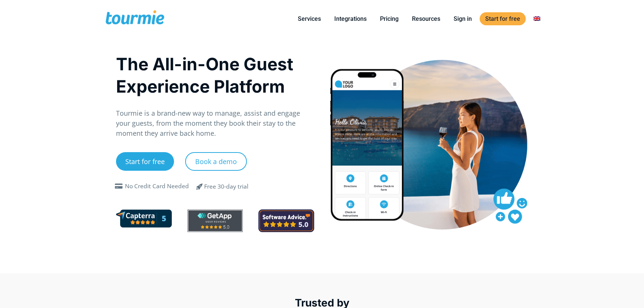  What do you see at coordinates (226, 186) in the screenshot?
I see `div: Free 30-day trial` at bounding box center [226, 186].